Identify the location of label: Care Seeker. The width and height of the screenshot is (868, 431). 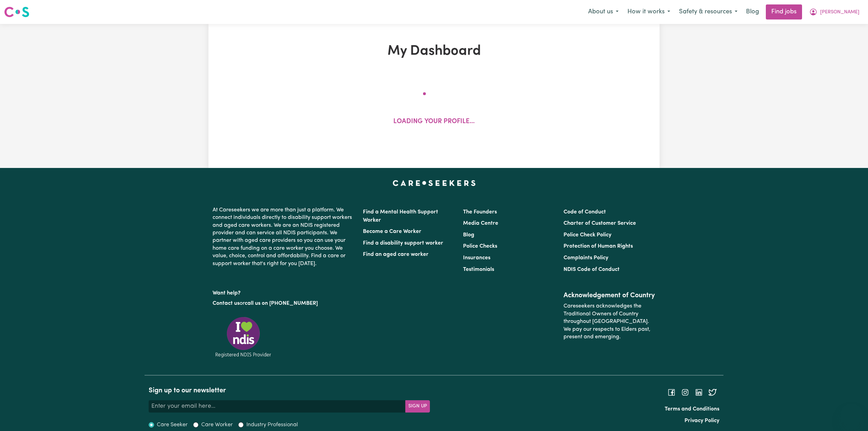
(172, 424).